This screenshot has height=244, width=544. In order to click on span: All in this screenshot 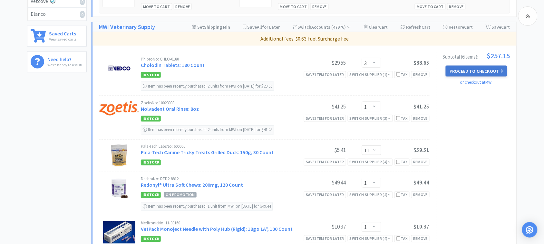, I will do `click(260, 27)`.